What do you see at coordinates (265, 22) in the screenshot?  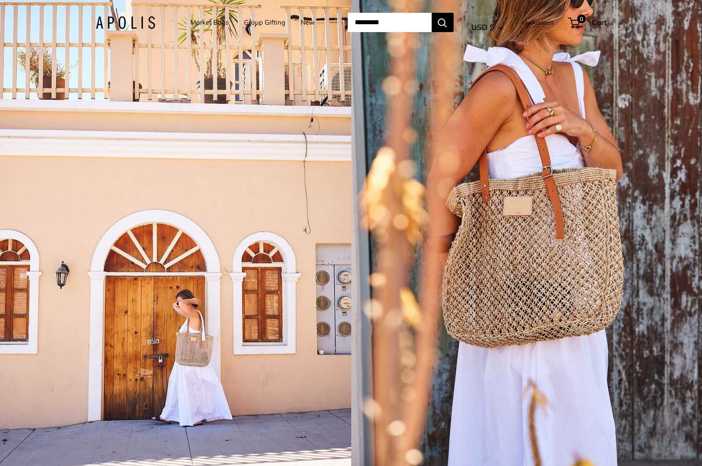 I see `a: Group Gifting` at bounding box center [265, 22].